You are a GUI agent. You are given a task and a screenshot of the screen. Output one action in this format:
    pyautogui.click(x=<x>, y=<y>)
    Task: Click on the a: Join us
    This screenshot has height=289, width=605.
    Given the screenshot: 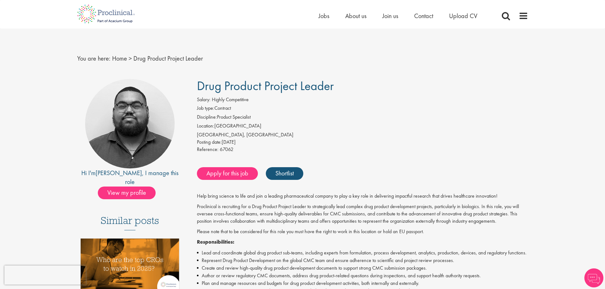 What is the action you would take?
    pyautogui.click(x=390, y=16)
    